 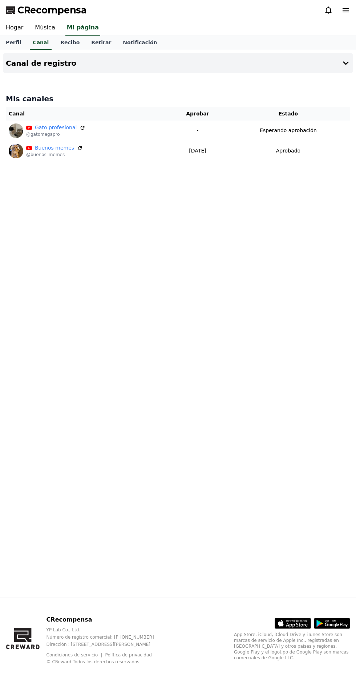 What do you see at coordinates (13, 42) in the screenshot?
I see `font: Perfil` at bounding box center [13, 42].